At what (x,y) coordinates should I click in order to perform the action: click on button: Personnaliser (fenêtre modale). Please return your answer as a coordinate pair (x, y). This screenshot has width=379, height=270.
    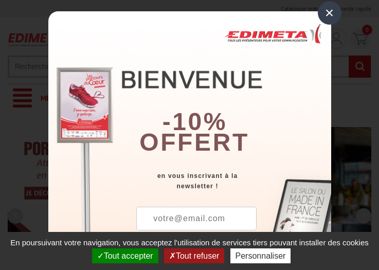
    Looking at the image, I should click on (261, 256).